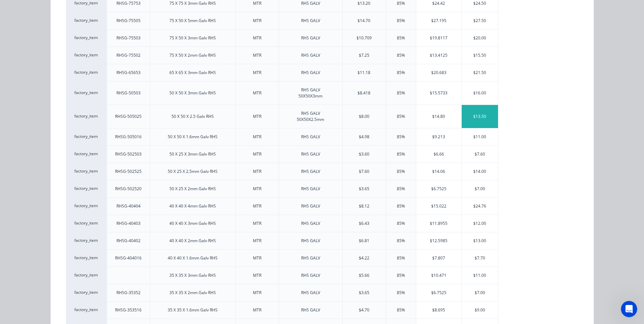 The image size is (644, 324). I want to click on div: RHS GALV 50X50X2.5mm, so click(310, 116).